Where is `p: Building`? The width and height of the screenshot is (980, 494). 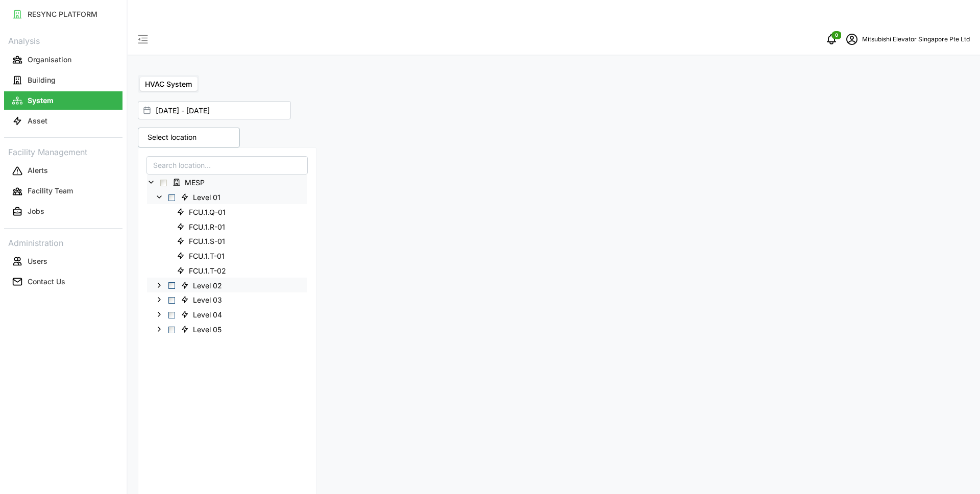 p: Building is located at coordinates (41, 80).